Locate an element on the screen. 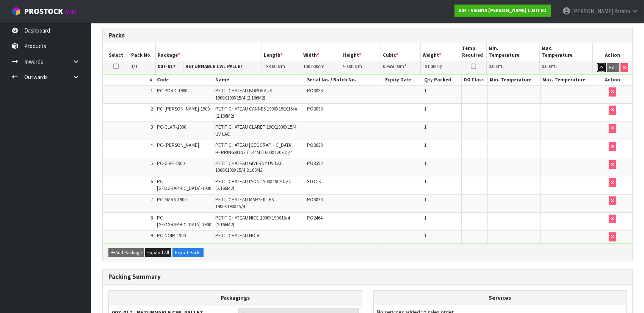 This screenshot has width=644, height=313. span: 193.000 is located at coordinates (271, 66).